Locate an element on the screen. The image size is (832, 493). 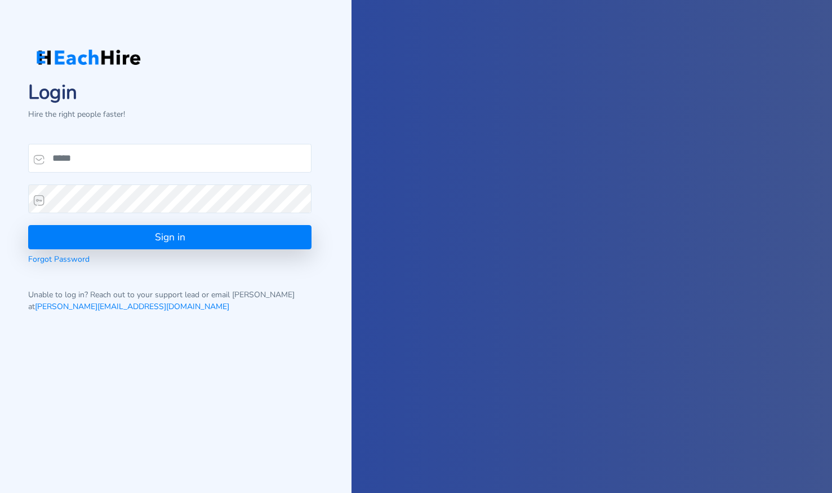
a: Forgot Password is located at coordinates (59, 259).